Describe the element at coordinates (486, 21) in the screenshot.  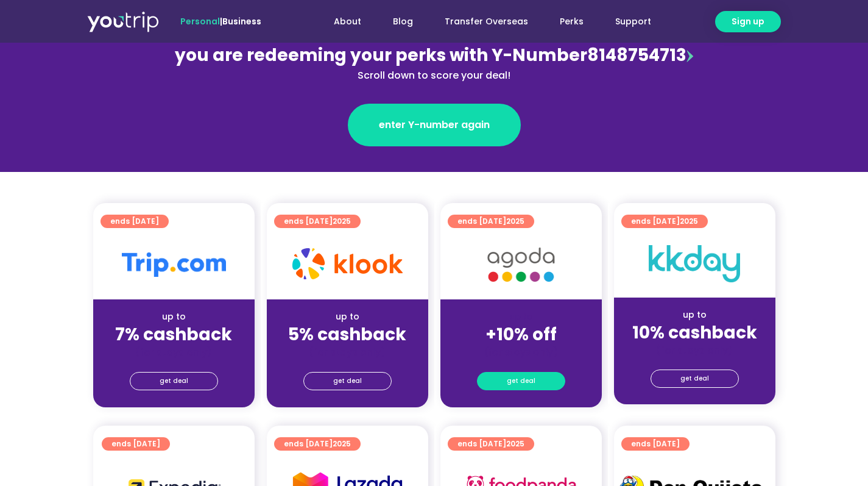
I see `a: Transfer Overseas` at that location.